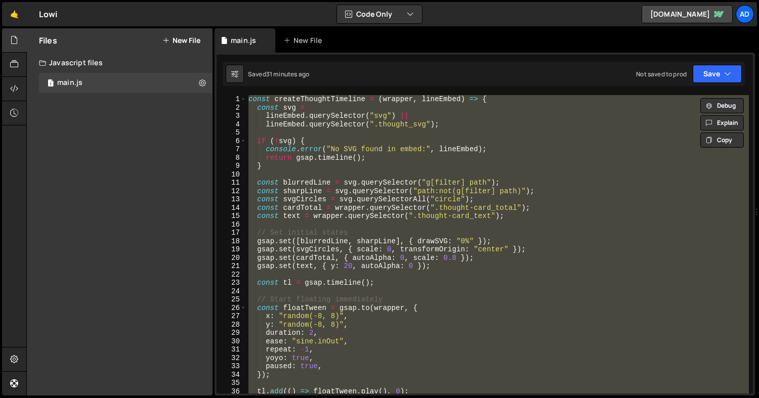 This screenshot has height=398, width=759. What do you see at coordinates (231, 133) in the screenshot?
I see `div: 5` at bounding box center [231, 133].